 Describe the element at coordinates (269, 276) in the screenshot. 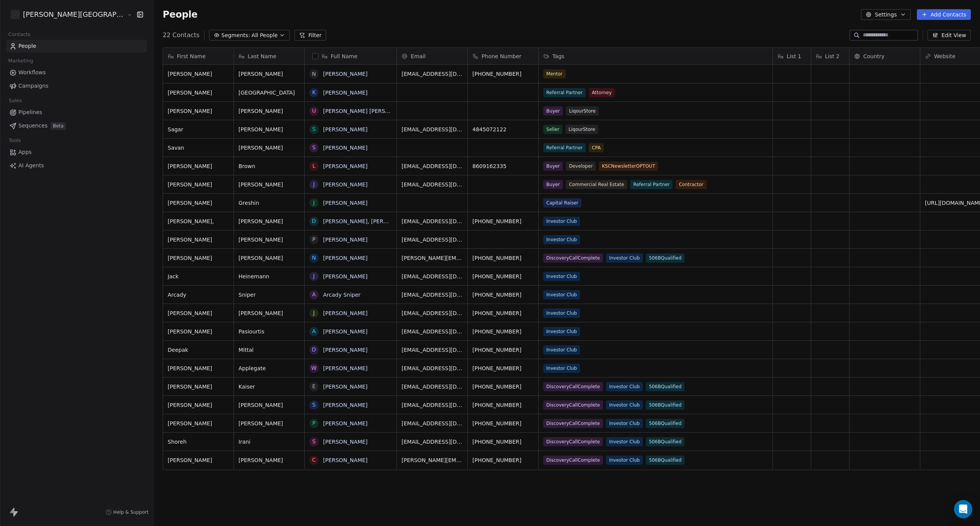

I see `span: Heinemann` at that location.